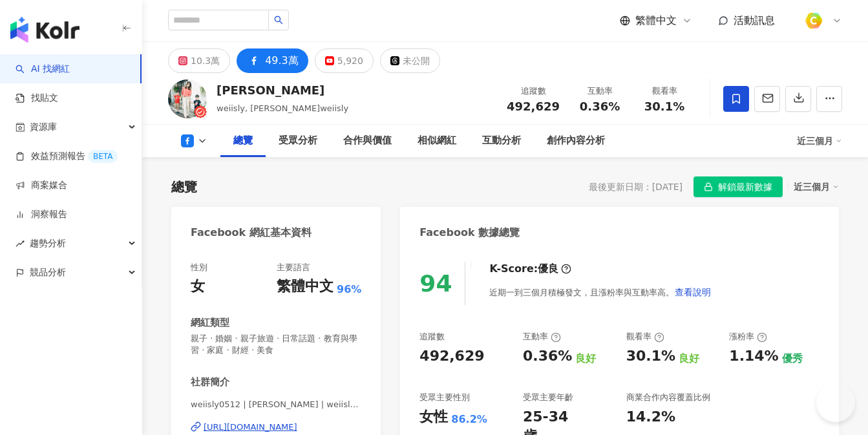 The width and height of the screenshot is (868, 435). Describe the element at coordinates (276, 345) in the screenshot. I see `span: 親子 · 婚姻 · 親子旅遊 · 日常話題 · 教育與學習 · 家庭 · 財經 · 美食` at that location.